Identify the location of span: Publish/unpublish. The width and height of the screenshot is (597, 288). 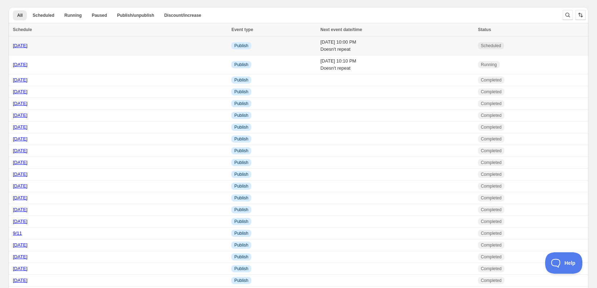
(135, 15).